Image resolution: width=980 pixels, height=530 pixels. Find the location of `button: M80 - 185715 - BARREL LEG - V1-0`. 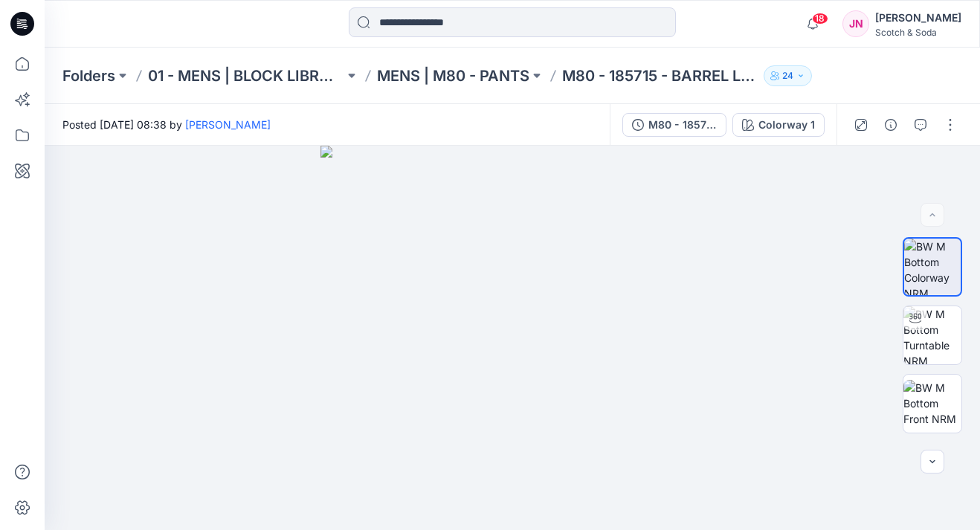

button: M80 - 185715 - BARREL LEG - V1-0 is located at coordinates (674, 125).